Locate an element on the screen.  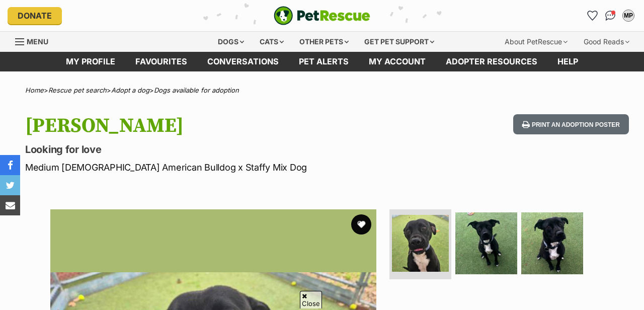
div: About PetRescue is located at coordinates (536, 42).